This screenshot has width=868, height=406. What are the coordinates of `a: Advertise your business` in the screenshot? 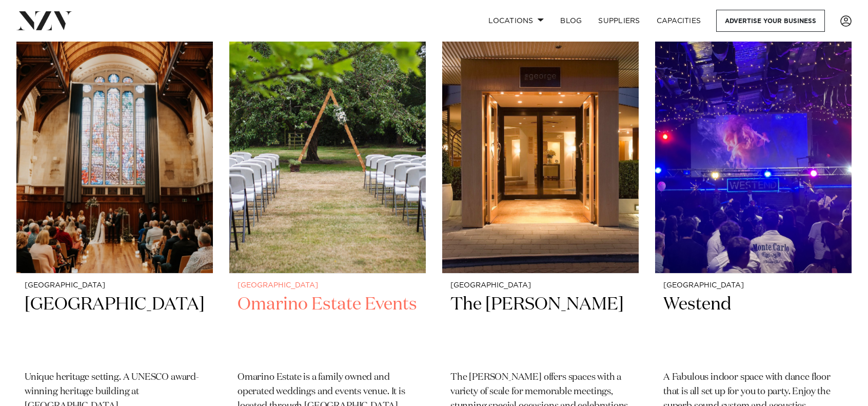 It's located at (771, 20).